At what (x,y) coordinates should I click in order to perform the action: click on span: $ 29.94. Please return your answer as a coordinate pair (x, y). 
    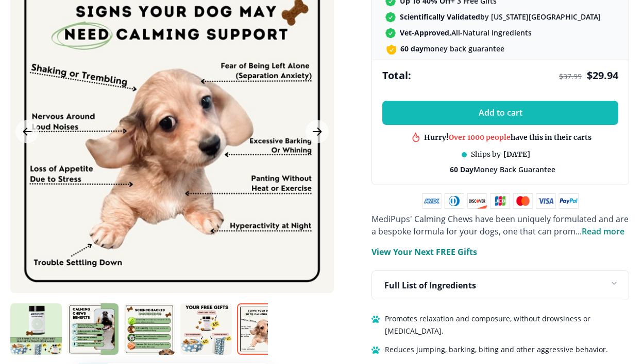
    Looking at the image, I should click on (603, 75).